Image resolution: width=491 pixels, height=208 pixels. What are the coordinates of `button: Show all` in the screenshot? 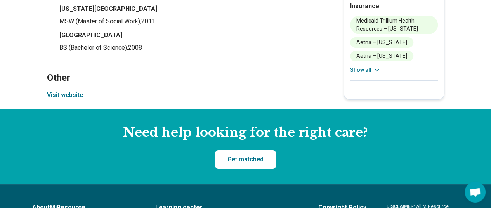 It's located at (365, 70).